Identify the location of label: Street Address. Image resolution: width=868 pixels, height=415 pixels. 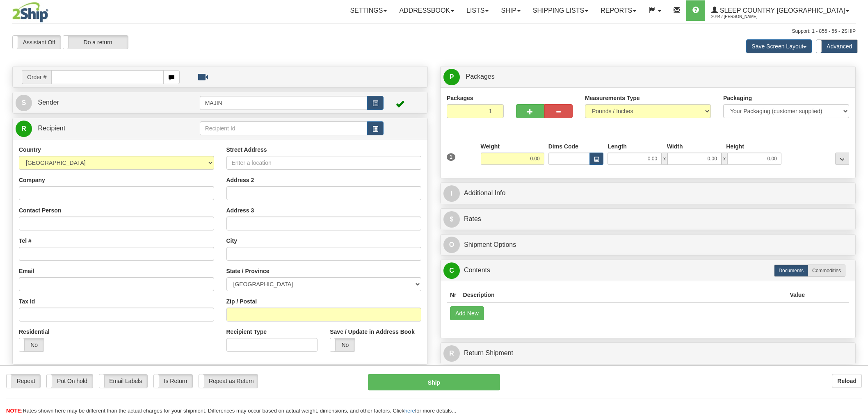
(246, 150).